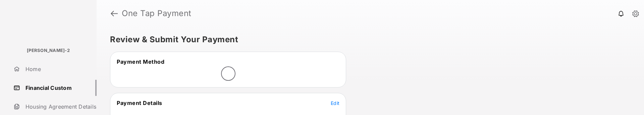 The width and height of the screenshot is (644, 115). What do you see at coordinates (141, 62) in the screenshot?
I see `span: Payment Method` at bounding box center [141, 62].